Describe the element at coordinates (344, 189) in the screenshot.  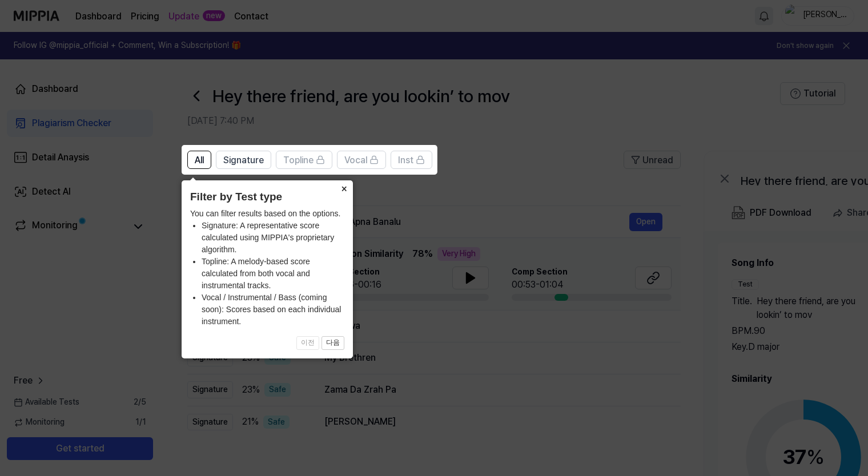
I see `button: Close` at that location.